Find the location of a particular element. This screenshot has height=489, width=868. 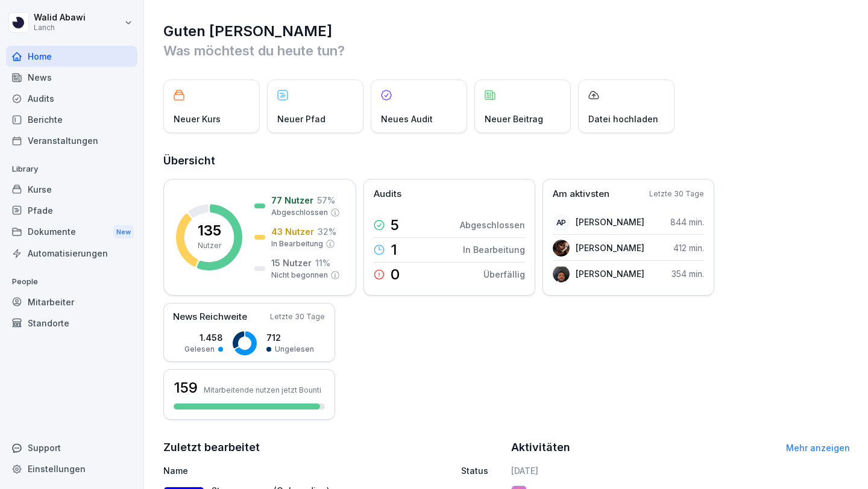

h2: Zuletzt bearbeitet is located at coordinates (332, 448).